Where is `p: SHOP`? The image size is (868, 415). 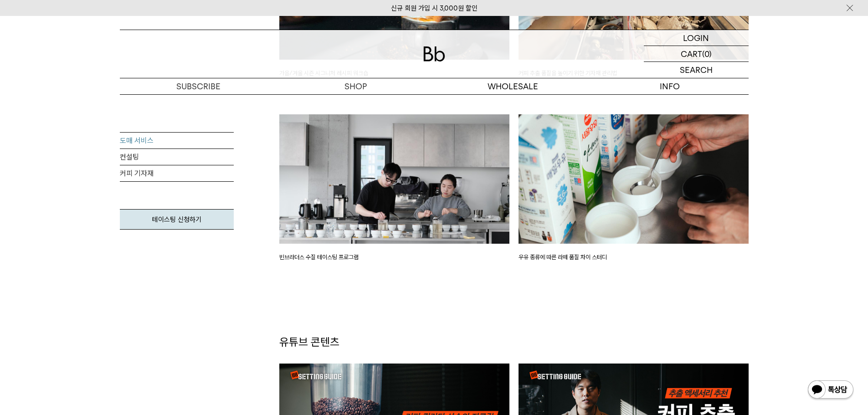 p: SHOP is located at coordinates (355, 86).